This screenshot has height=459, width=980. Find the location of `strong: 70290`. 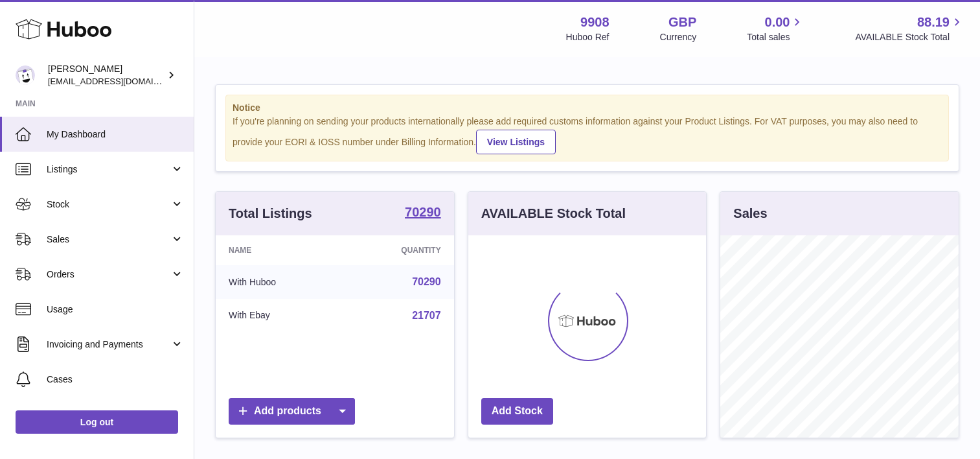

strong: 70290 is located at coordinates (422, 212).